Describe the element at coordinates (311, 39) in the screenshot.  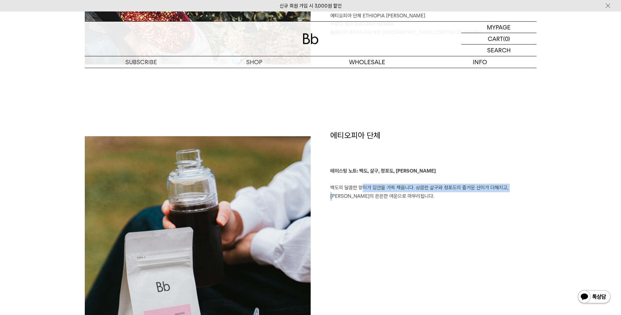
I see `img: 로고` at that location.